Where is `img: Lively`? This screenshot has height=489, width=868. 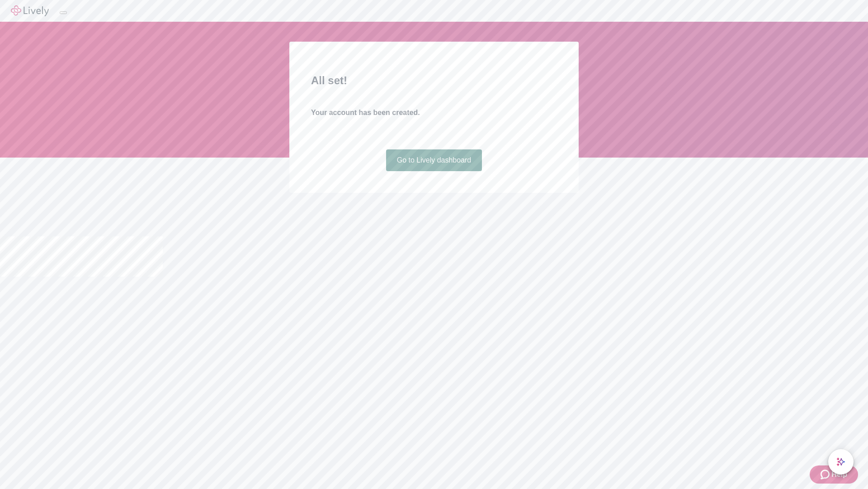
img: Lively is located at coordinates (30, 11).